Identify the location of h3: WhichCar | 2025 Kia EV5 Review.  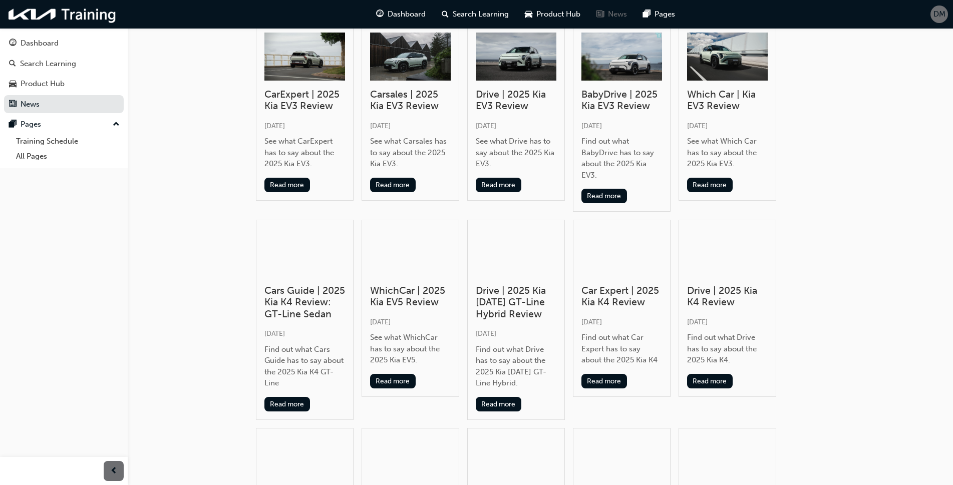
(410, 296).